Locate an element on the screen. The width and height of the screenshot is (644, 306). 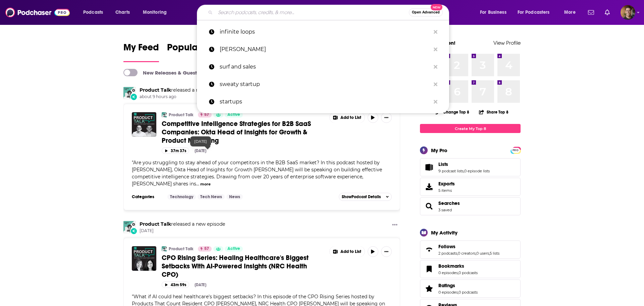
a: sweaty startup is located at coordinates (323, 84).